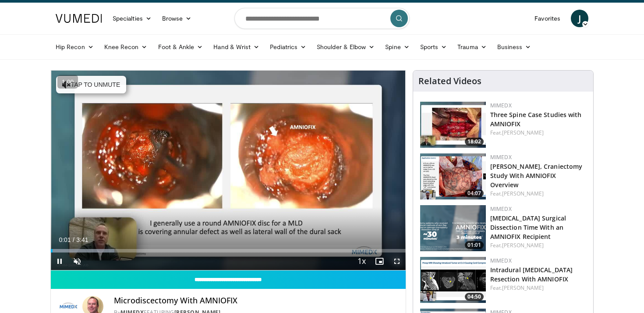 This screenshot has width=644, height=313. What do you see at coordinates (450, 81) in the screenshot?
I see `h4: Related Videos` at bounding box center [450, 81].